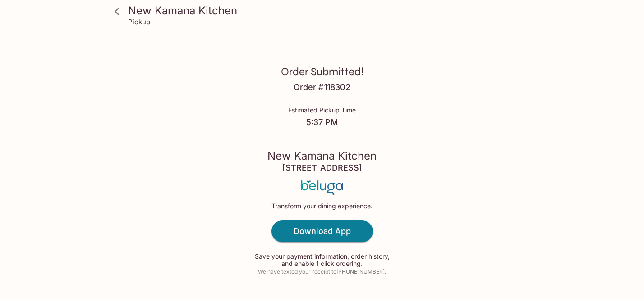  Describe the element at coordinates (322, 231) in the screenshot. I see `h4: Download App` at that location.